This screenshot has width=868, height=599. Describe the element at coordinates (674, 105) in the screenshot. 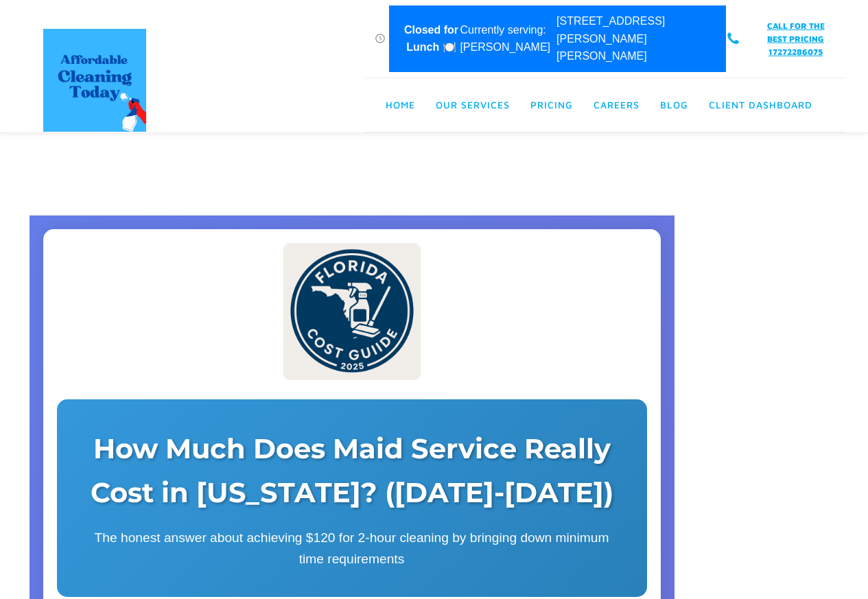

I see `a: Blog` at that location.